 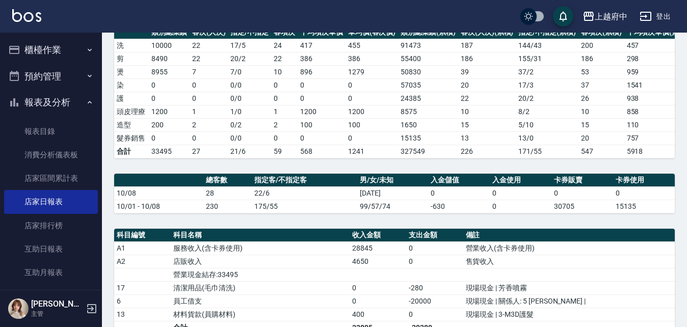 What do you see at coordinates (569, 261) in the screenshot?
I see `td: 售貨收入` at bounding box center [569, 261].